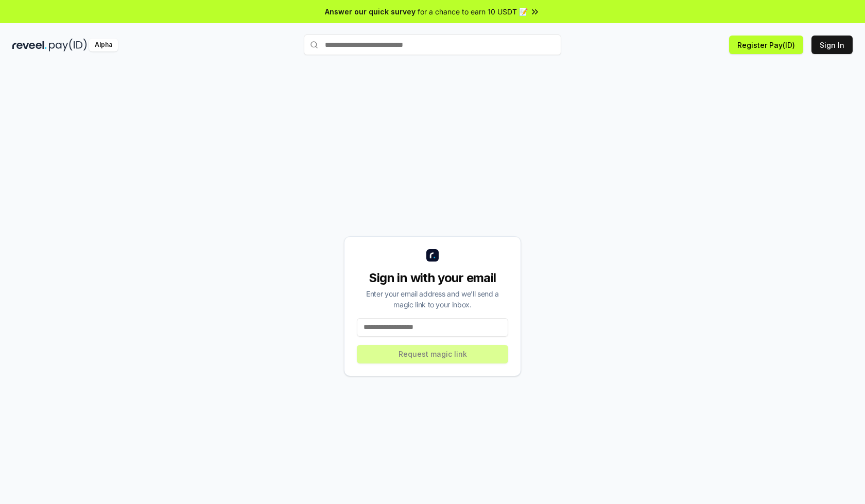 The image size is (865, 504). What do you see at coordinates (473, 12) in the screenshot?
I see `span: for a chance to earn 10 USDT 📝` at bounding box center [473, 12].